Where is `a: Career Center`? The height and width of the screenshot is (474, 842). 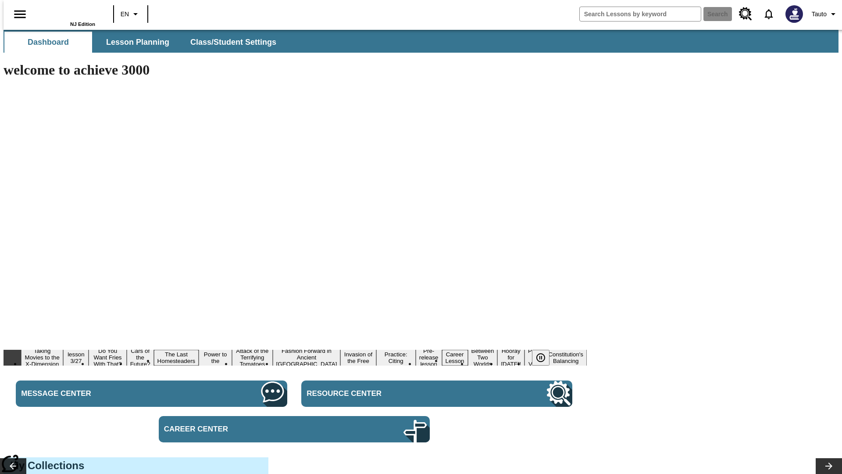 a: Career Center is located at coordinates (294, 429).